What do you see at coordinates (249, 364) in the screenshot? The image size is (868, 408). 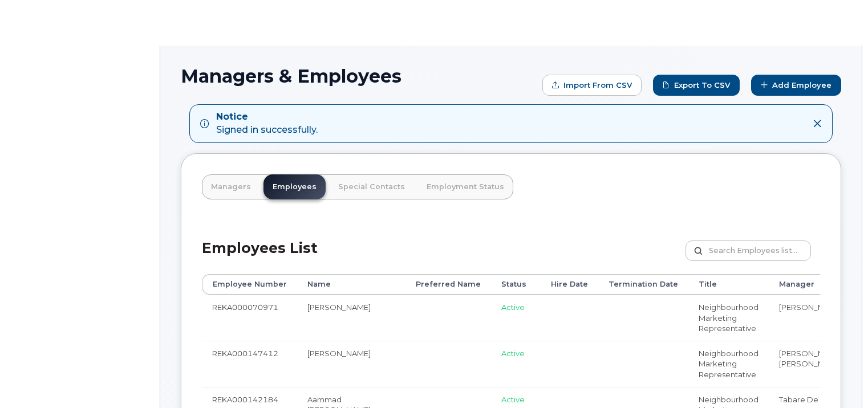 I see `td: REKA000147412` at bounding box center [249, 364].